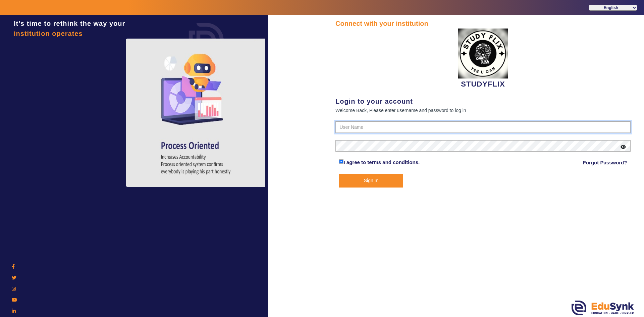 The width and height of the screenshot is (644, 317). I want to click on span: institution operates, so click(48, 33).